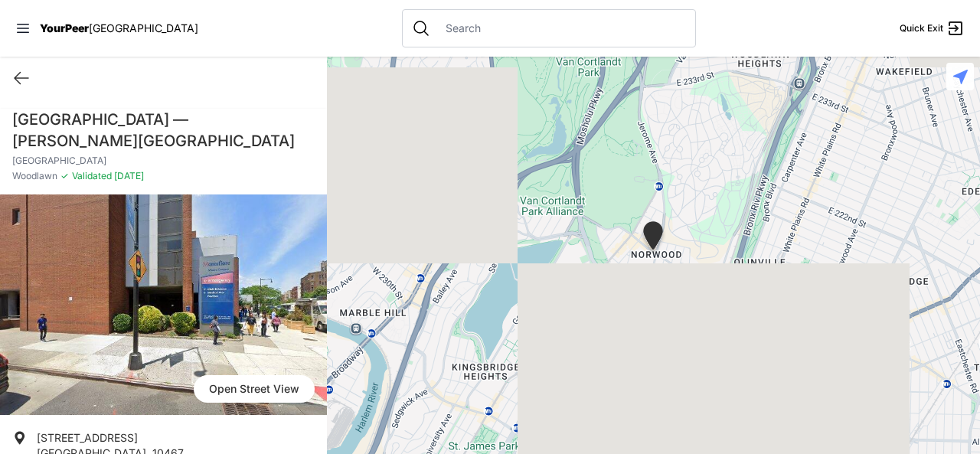 This screenshot has height=454, width=980. Describe the element at coordinates (65, 27) in the screenshot. I see `span: YourPeer` at that location.